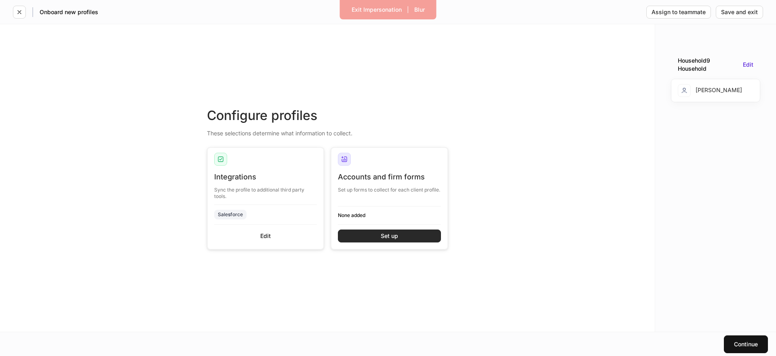  Describe the element at coordinates (69, 12) in the screenshot. I see `h5: Onboard new profiles` at that location.